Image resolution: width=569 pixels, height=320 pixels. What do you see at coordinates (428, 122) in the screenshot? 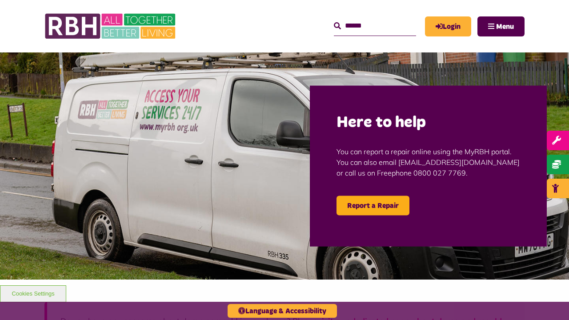
I see `h2: Here to help` at bounding box center [428, 122].